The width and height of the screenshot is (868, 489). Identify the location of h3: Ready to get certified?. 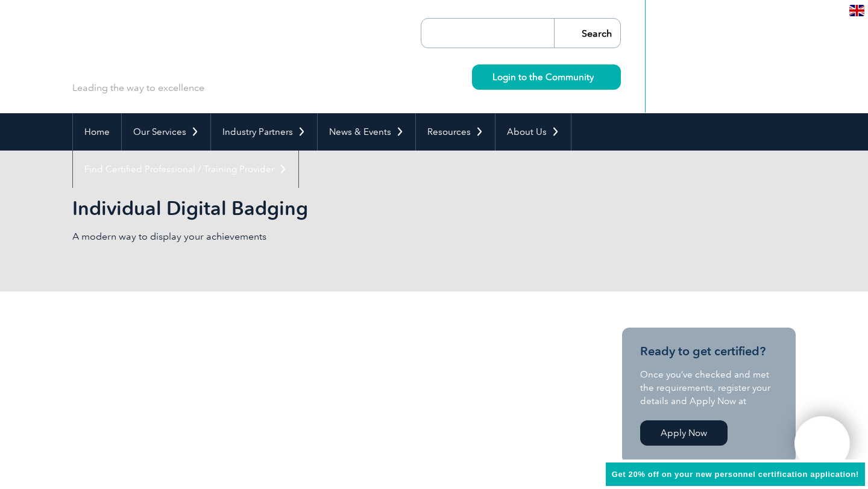
(709, 351).